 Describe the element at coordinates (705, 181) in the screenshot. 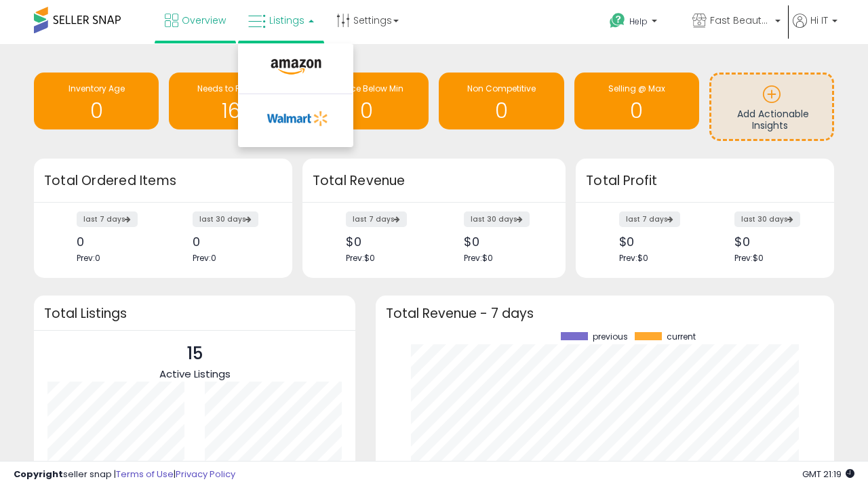

I see `h3: Total Profit` at that location.